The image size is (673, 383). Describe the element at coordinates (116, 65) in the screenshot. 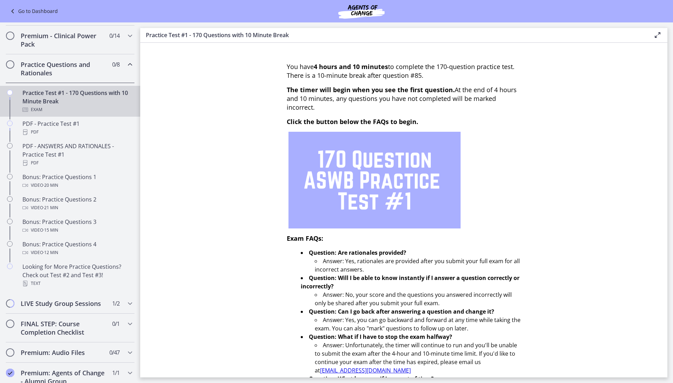

I see `span: 0 / 8` at that location.